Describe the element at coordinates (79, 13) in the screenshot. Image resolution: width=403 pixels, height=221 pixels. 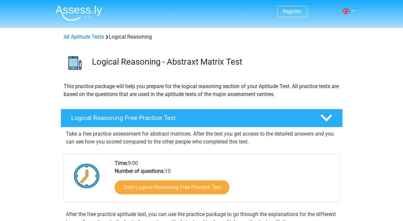
I see `img: Assessly` at that location.